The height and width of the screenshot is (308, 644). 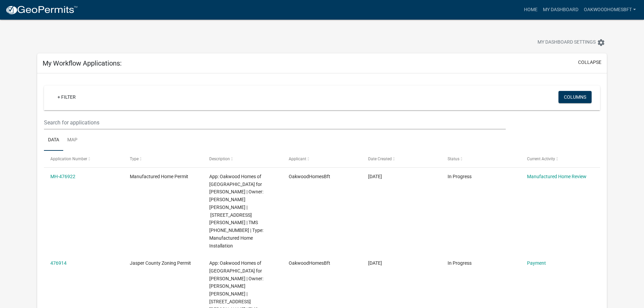 I want to click on a: Home, so click(x=531, y=10).